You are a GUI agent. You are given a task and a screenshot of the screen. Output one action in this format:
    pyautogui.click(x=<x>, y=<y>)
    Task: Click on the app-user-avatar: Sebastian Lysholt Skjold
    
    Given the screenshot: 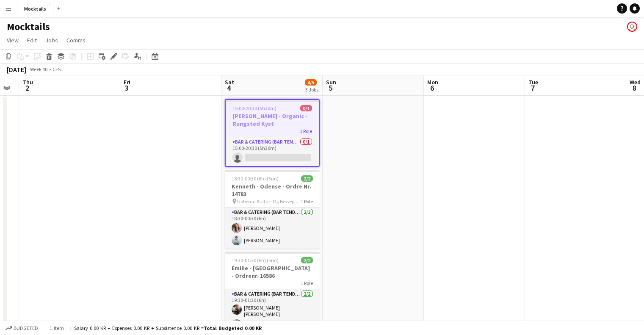 What is the action you would take?
    pyautogui.click(x=632, y=27)
    